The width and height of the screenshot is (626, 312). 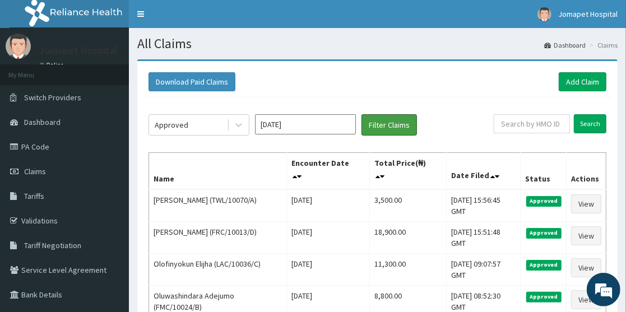 What do you see at coordinates (408, 206) in the screenshot?
I see `td: 3,500.00` at bounding box center [408, 206].